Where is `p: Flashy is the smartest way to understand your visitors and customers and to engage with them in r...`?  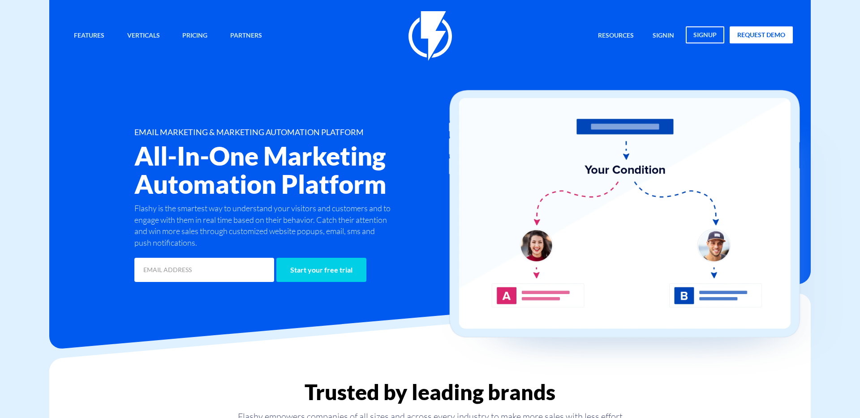
p: Flashy is the smartest way to understand your visitors and customers and to engage with them in r... is located at coordinates (264, 226).